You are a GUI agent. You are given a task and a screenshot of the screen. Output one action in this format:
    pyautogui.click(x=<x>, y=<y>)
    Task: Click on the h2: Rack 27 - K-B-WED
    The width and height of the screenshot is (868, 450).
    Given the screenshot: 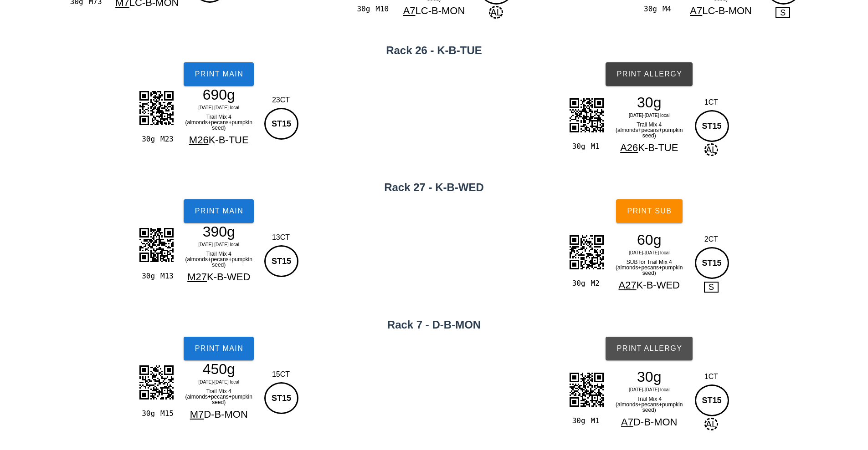 What is the action you would take?
    pyautogui.click(x=434, y=188)
    